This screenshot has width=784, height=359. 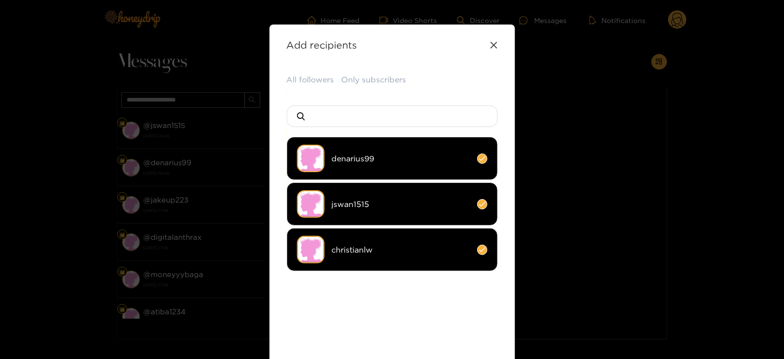 I want to click on button: All followers, so click(x=310, y=80).